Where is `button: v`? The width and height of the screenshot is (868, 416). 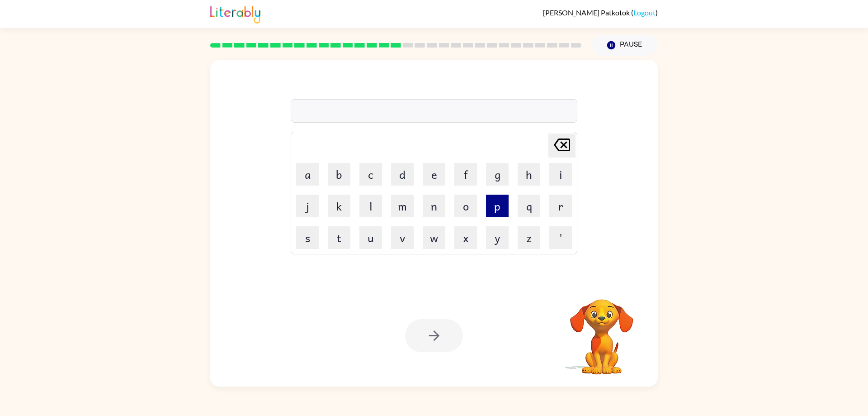
button: v is located at coordinates (402, 237).